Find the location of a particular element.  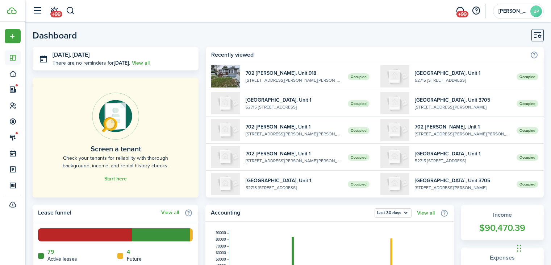

img: Online payments is located at coordinates (116, 116).